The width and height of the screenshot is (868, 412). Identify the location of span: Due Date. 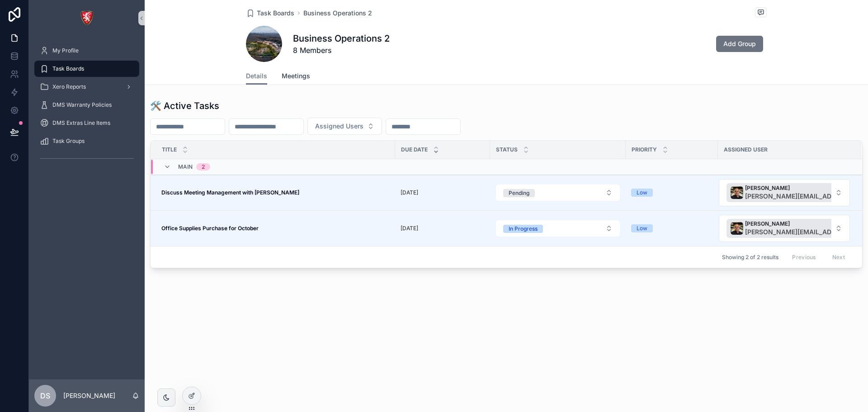
(414, 150).